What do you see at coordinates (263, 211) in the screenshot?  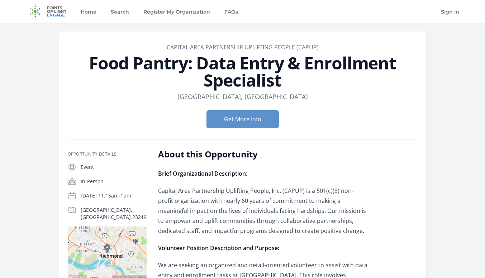 I see `p: Capital Area Partnership Uplifting People, Inc. (CAPUP) is a 501(c)(3) non-profit organization wi...` at bounding box center [263, 211].